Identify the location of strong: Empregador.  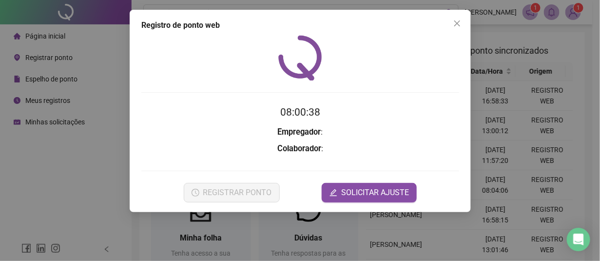
(299, 132).